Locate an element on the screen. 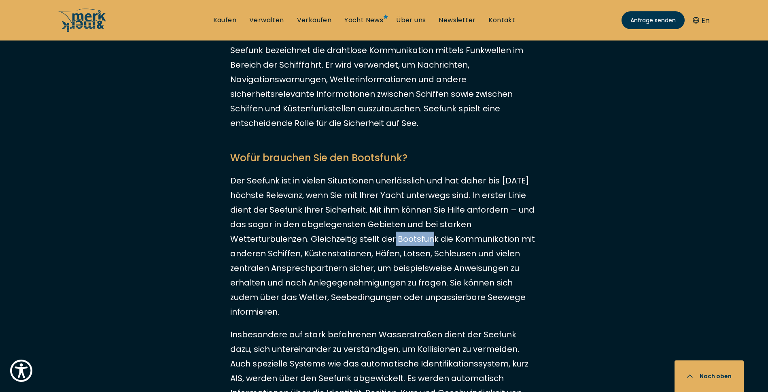 The width and height of the screenshot is (768, 392). a: Anfrage senden is located at coordinates (653, 20).